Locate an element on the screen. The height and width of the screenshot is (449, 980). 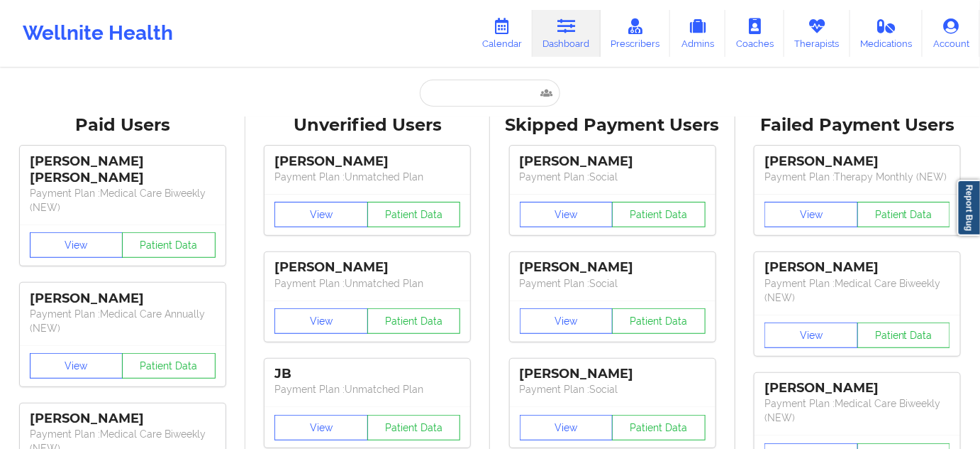
a: Prescribers is located at coordinates (636, 33).